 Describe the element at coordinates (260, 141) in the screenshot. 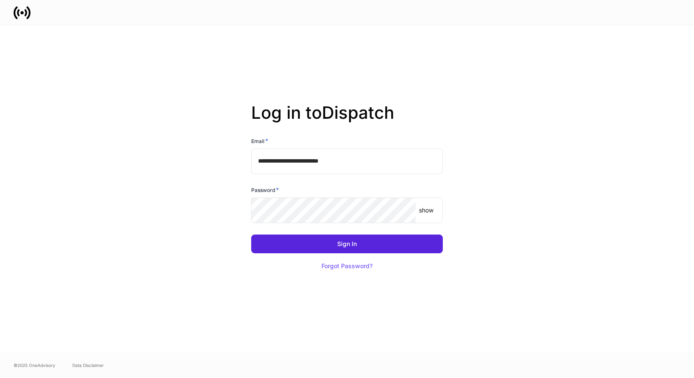

I see `h6: Email` at that location.